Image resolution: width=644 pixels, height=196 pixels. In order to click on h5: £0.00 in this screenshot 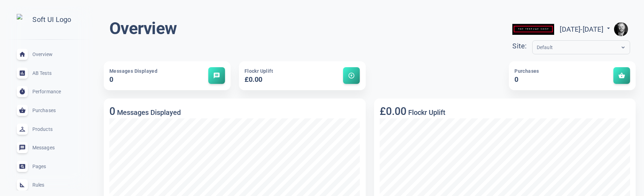, I will do `click(282, 80)`.